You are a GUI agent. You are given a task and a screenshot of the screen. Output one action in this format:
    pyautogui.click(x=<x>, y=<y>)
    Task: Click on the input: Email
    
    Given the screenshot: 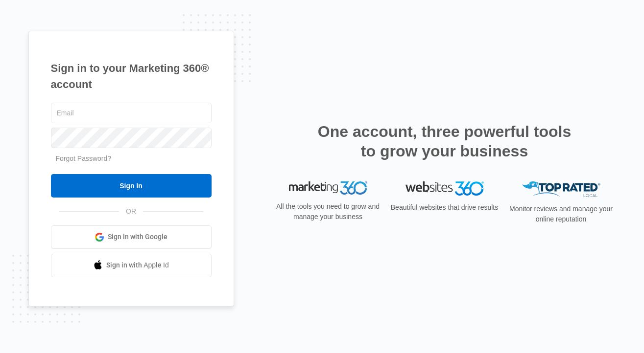 What is the action you would take?
    pyautogui.click(x=131, y=113)
    